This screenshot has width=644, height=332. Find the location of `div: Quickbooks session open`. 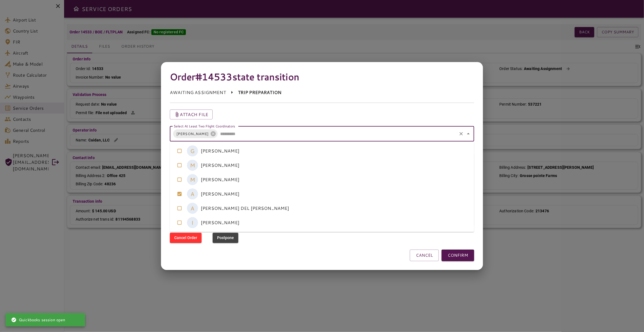

div: Quickbooks session open is located at coordinates (38, 320).